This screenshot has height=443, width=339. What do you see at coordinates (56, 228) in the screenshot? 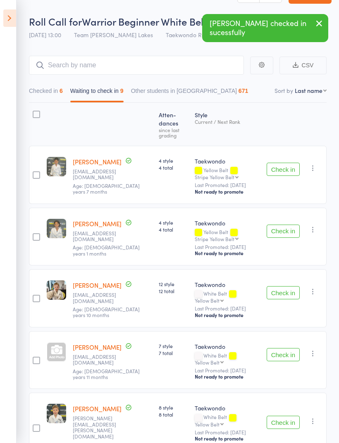
I see `img: image1746243407.png` at bounding box center [56, 228].